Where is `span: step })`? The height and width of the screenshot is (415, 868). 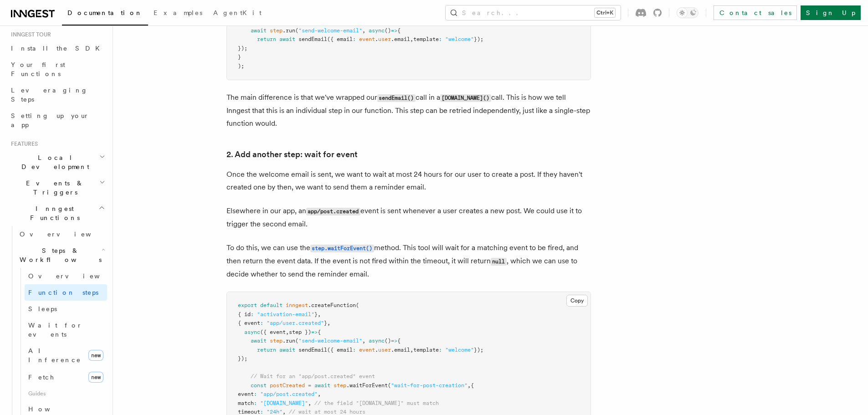 span: step }) is located at coordinates (300, 332).